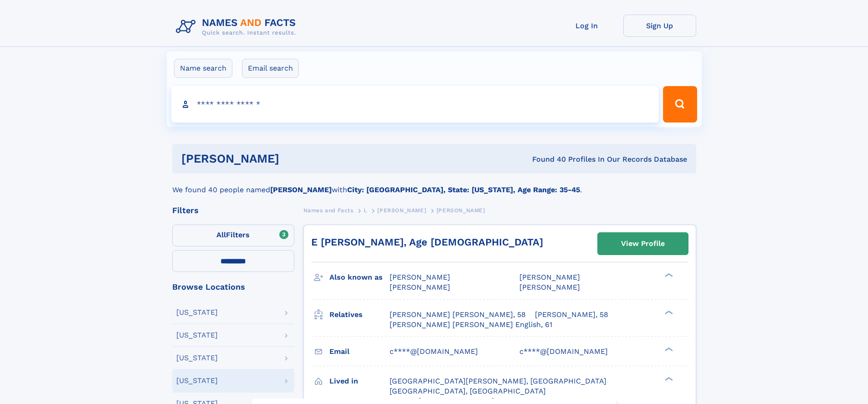 The height and width of the screenshot is (404, 868). Describe the element at coordinates (233, 235) in the screenshot. I see `label: Filters` at that location.